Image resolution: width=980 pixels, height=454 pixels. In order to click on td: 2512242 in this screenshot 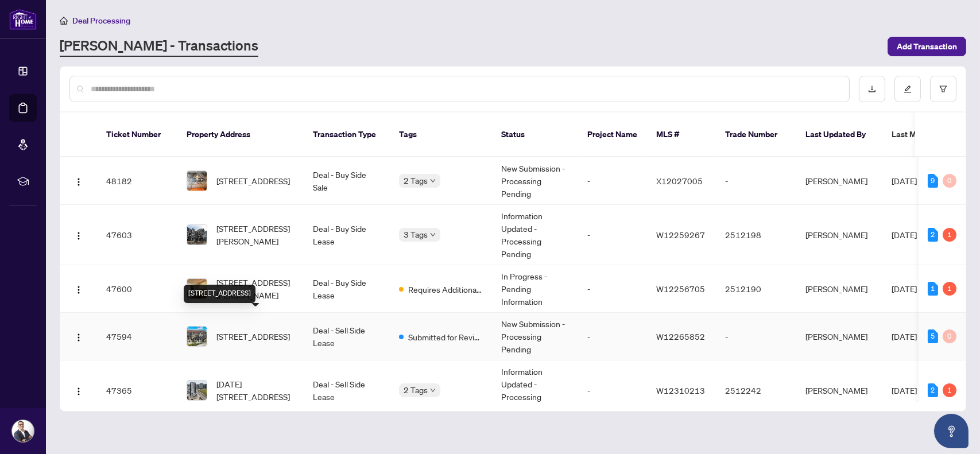, I will do `click(756, 390)`.